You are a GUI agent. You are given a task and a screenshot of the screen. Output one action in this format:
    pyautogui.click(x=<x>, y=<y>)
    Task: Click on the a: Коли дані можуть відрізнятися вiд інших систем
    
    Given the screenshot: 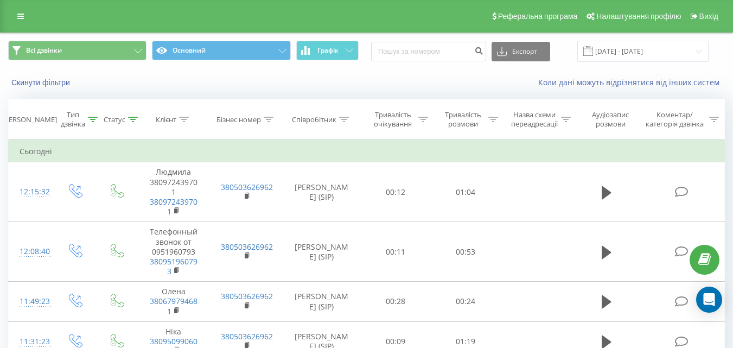 What is the action you would take?
    pyautogui.click(x=631, y=82)
    